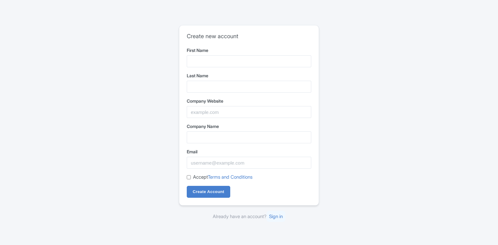 The image size is (498, 245). I want to click on h2: Create new account, so click(249, 36).